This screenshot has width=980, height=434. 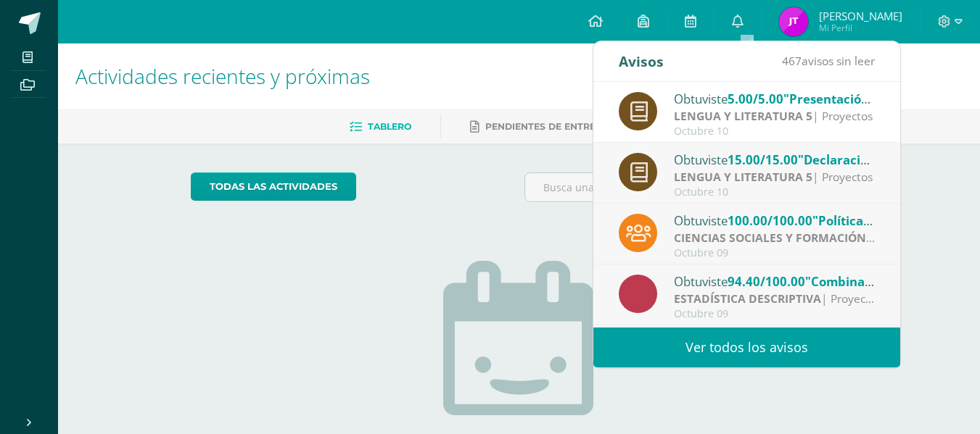 What do you see at coordinates (641, 61) in the screenshot?
I see `div: Avisos` at bounding box center [641, 61].